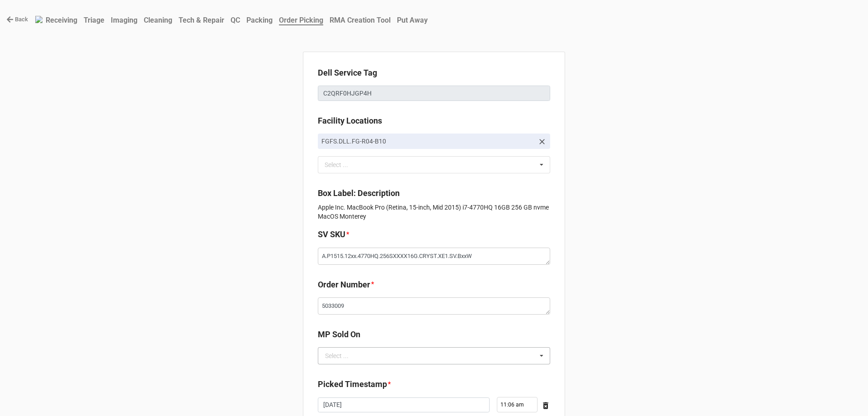  I want to click on label: Picked Timestamp, so click(352, 384).